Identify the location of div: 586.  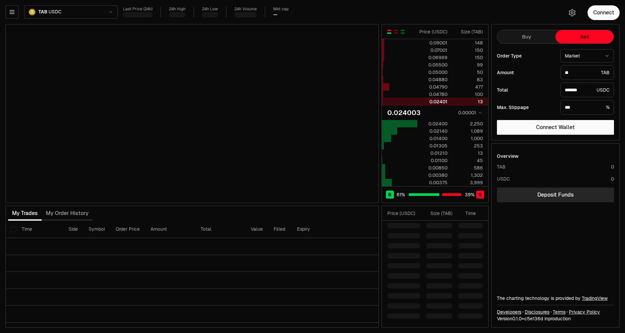
(468, 168).